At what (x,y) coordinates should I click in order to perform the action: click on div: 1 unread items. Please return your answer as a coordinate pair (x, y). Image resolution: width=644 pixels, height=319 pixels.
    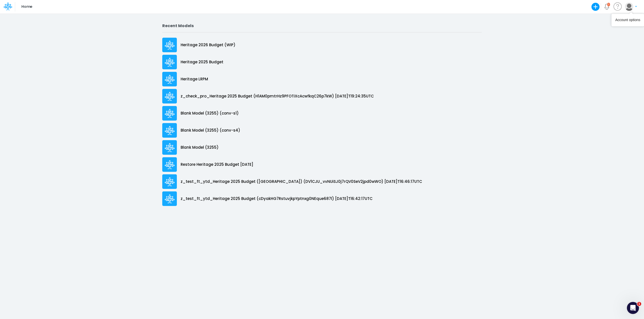
    Looking at the image, I should click on (609, 4).